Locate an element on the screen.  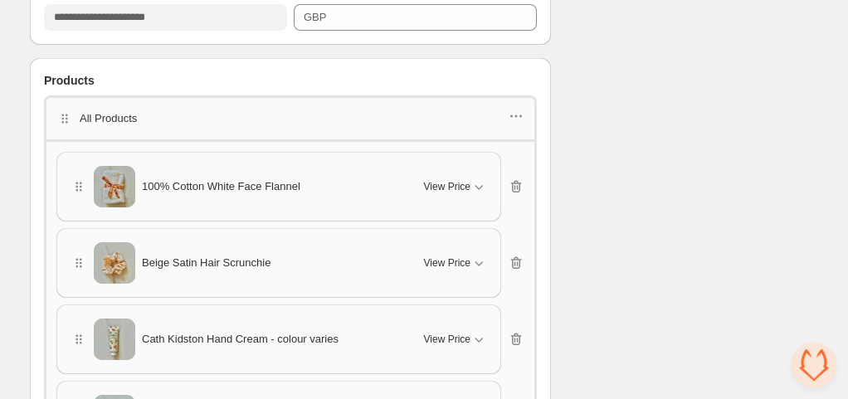
span: Beige Satin Hair Scrunchie is located at coordinates (206, 263).